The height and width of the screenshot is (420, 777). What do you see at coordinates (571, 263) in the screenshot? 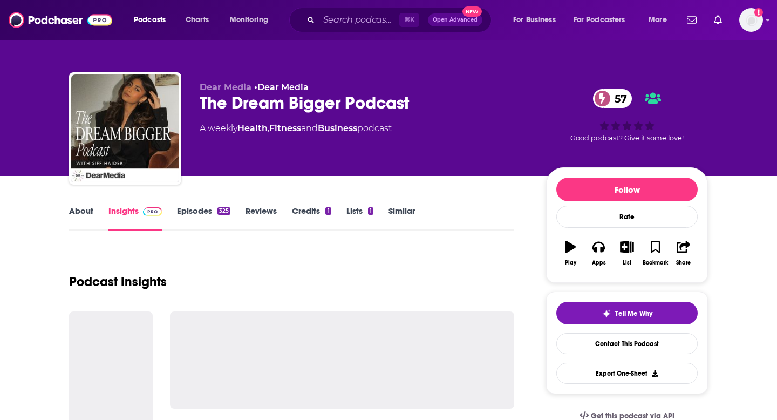
I see `div: Play` at bounding box center [571, 263].